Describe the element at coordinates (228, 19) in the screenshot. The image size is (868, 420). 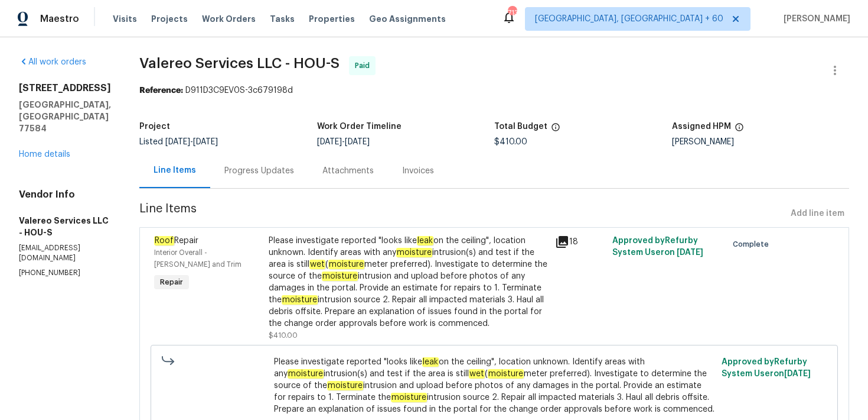
I see `span: Work Orders` at that location.